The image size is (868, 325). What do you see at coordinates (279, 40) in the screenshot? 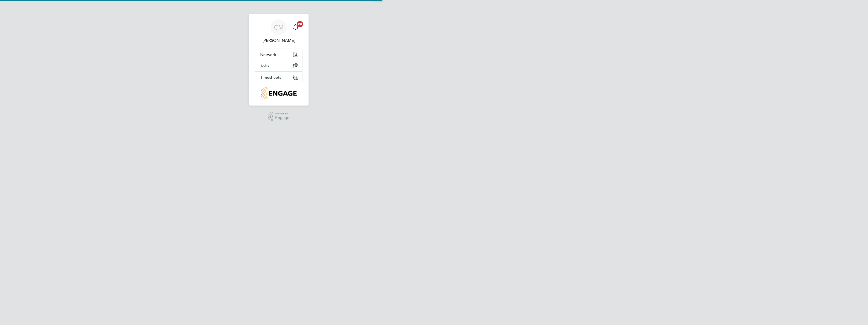
I see `span: Calum Madden` at bounding box center [279, 40].